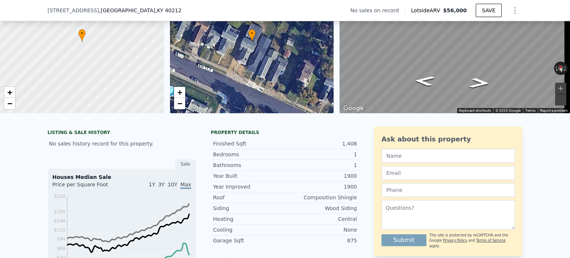  What do you see at coordinates (186, 164) in the screenshot?
I see `div: Sale` at bounding box center [186, 164].